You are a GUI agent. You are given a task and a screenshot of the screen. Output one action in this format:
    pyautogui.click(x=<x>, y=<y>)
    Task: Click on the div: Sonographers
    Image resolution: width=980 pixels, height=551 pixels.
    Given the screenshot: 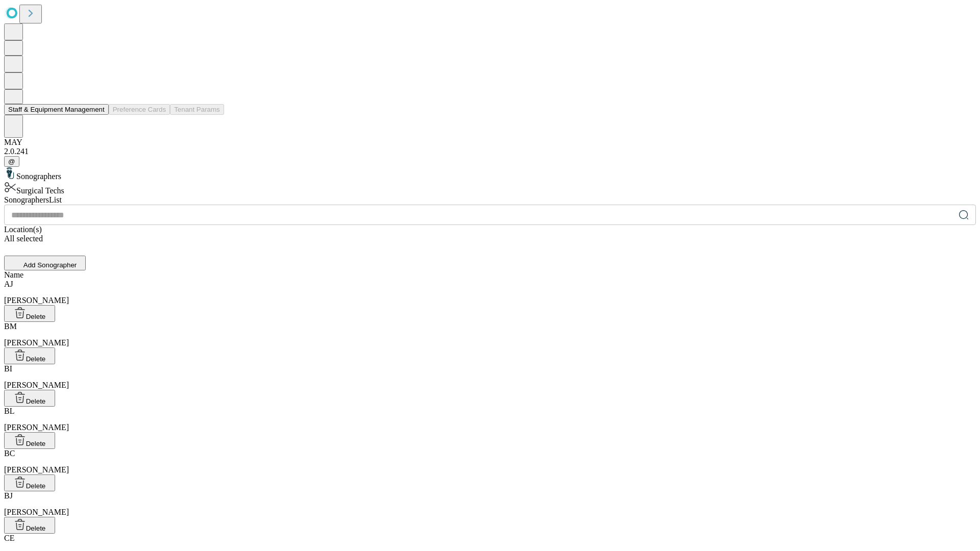 What is the action you would take?
    pyautogui.click(x=490, y=174)
    